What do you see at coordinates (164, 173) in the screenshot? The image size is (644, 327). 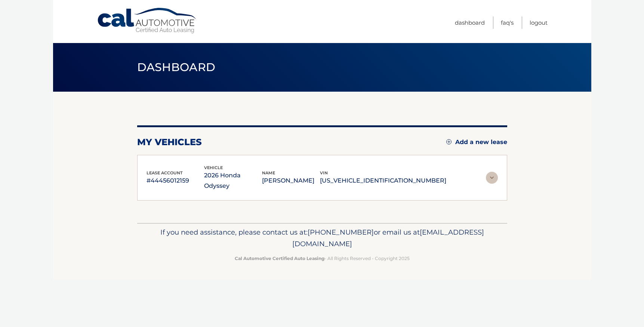 I see `span: lease account` at bounding box center [164, 173].